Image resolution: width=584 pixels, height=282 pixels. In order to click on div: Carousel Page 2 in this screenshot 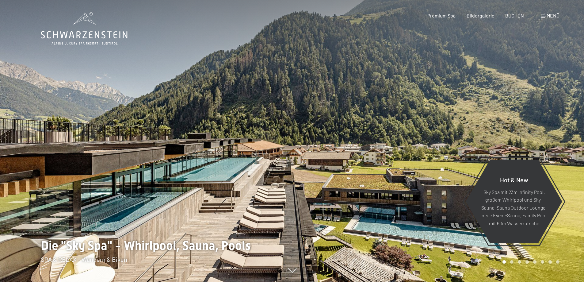, I will do `click(512, 261)`.